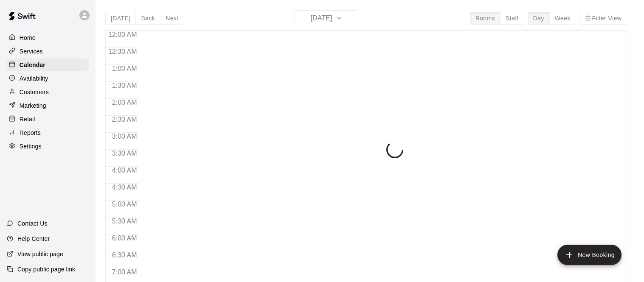 This screenshot has height=282, width=644. What do you see at coordinates (48, 119) in the screenshot?
I see `a: Retail` at bounding box center [48, 119].